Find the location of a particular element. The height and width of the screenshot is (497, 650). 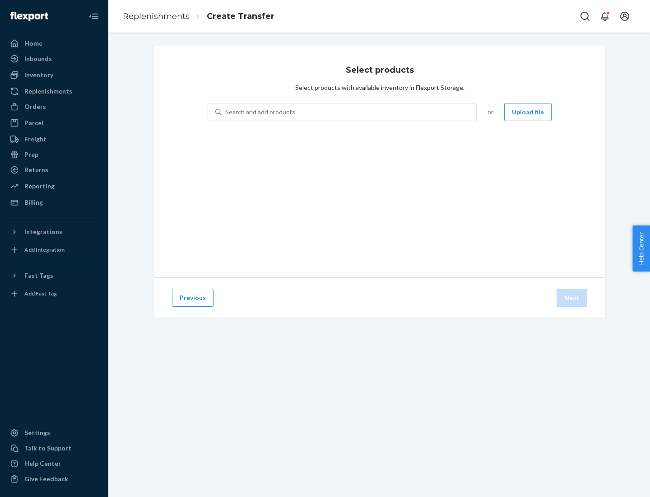

div: Freight is located at coordinates (35, 139).